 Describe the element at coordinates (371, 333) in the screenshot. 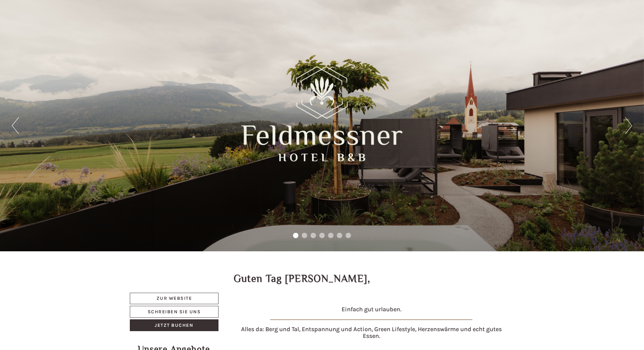

I see `h4: Alles da: Berg und Tal, Entspannung und Action, Green Lifestyle, Herzenswärme und echt gutes Essen.` at that location.